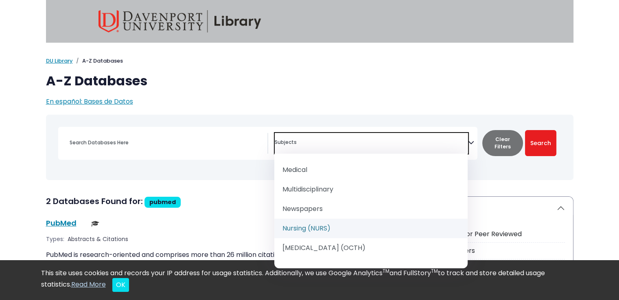  I want to click on textarea: Search, so click(371, 143).